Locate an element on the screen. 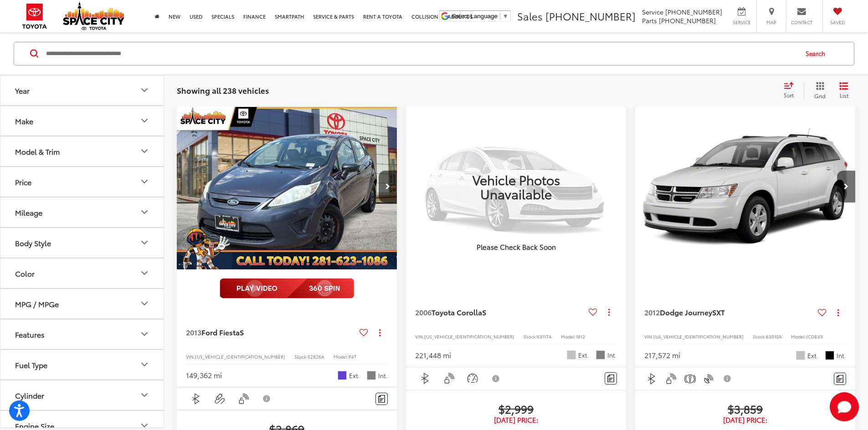 Image resolution: width=868 pixels, height=430 pixels. button: MileageMileage is located at coordinates (82, 212).